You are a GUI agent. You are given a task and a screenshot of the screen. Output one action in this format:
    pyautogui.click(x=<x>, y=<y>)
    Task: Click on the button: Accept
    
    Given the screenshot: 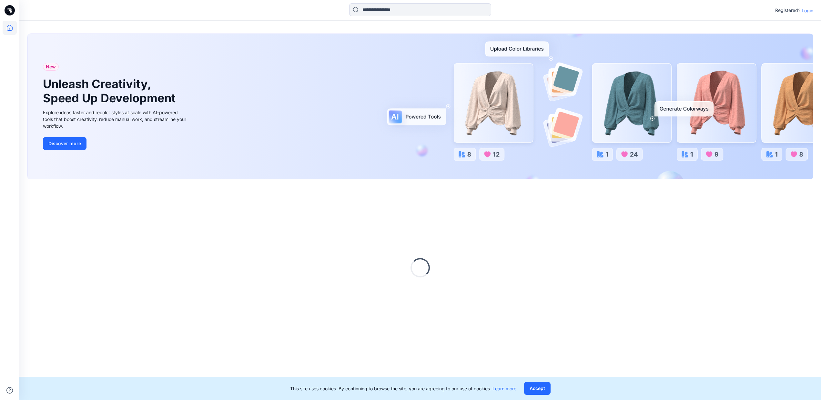 What is the action you would take?
    pyautogui.click(x=537, y=389)
    